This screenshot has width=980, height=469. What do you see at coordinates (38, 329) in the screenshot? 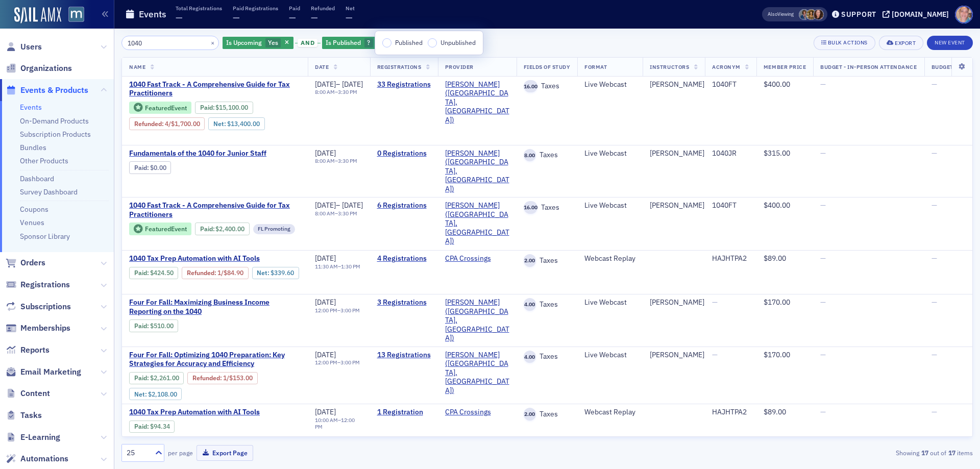
I see `a: Memberships` at bounding box center [38, 329].